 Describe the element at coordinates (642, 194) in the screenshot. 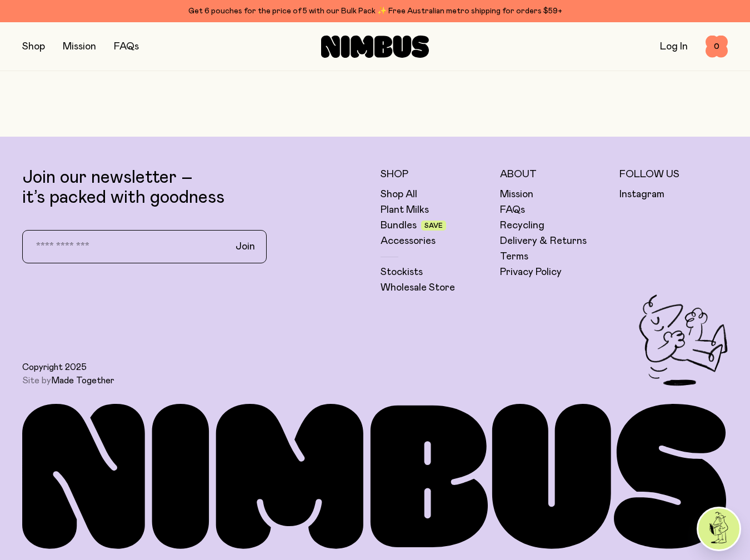

I see `a: Instagram` at that location.